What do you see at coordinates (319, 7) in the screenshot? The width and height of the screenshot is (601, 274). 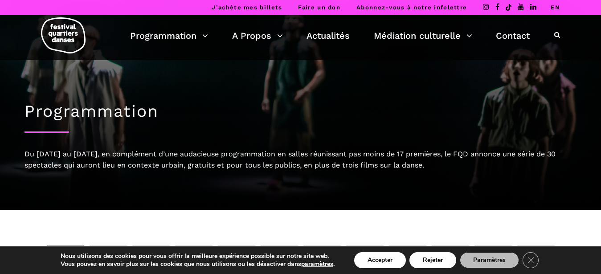 I see `a: Faire un don` at bounding box center [319, 7].